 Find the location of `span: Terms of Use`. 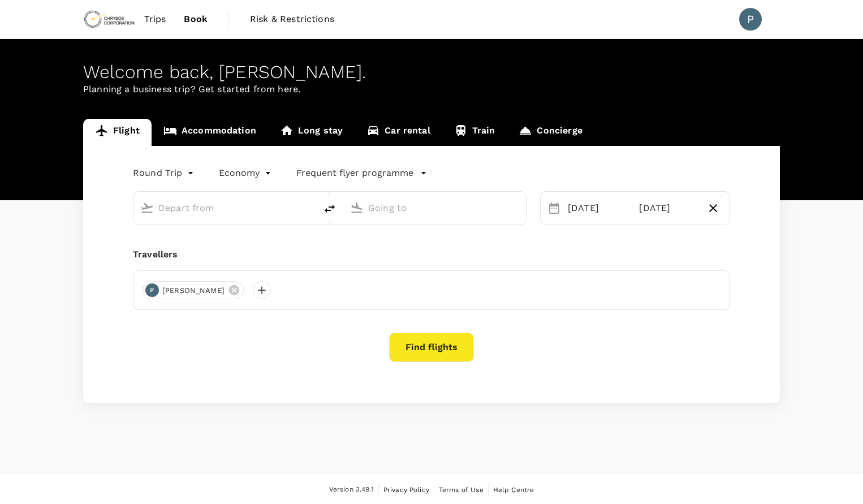

span: Terms of Use is located at coordinates (461, 490).